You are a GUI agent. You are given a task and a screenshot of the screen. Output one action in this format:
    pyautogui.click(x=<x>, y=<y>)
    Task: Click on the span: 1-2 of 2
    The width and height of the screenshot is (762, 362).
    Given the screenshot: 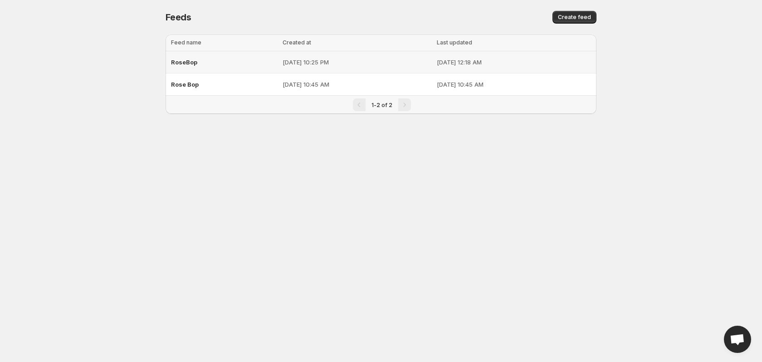 What is the action you would take?
    pyautogui.click(x=382, y=105)
    